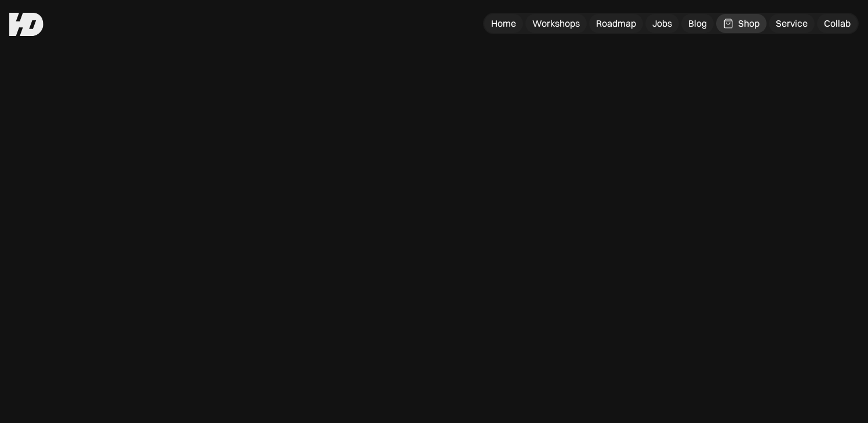 The width and height of the screenshot is (868, 423). I want to click on a: Roadmap, so click(616, 23).